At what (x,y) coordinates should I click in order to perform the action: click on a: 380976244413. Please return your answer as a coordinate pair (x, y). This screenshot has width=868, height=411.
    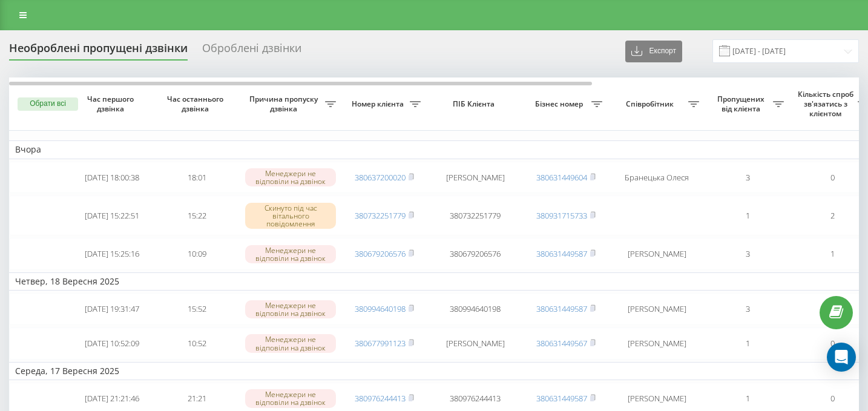
    Looking at the image, I should click on (380, 398).